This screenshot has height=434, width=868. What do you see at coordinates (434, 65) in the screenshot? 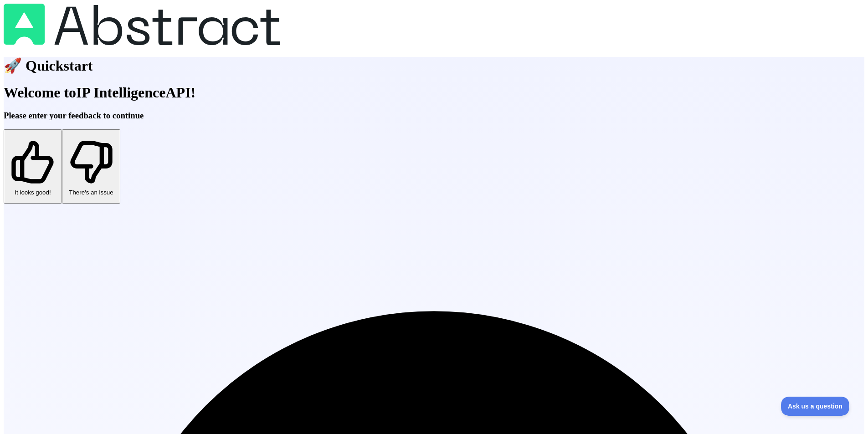
I see `h1: 🚀 Quickstart` at bounding box center [434, 65].